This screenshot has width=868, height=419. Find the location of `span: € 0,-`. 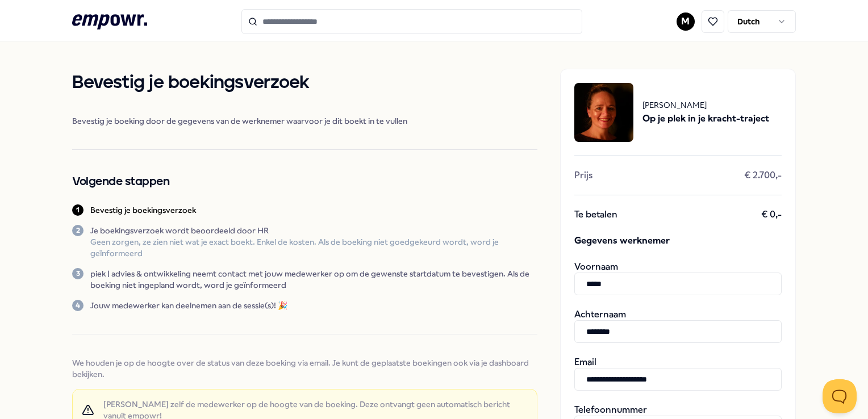

span: € 0,- is located at coordinates (771, 215).